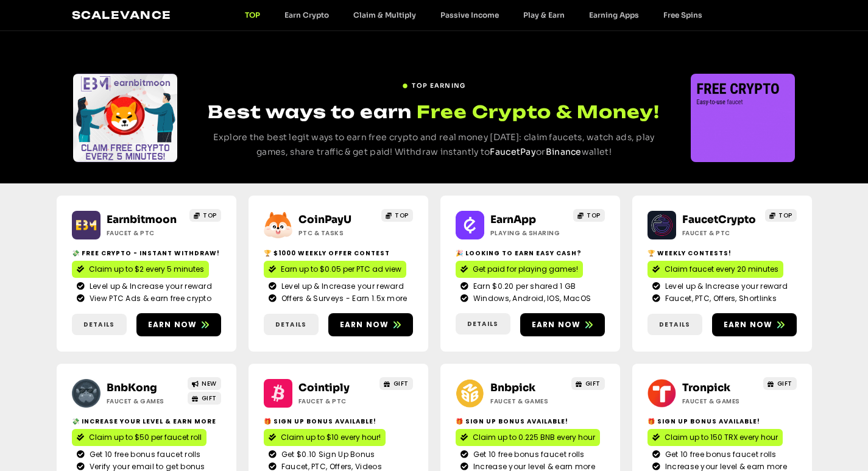  I want to click on span: Best ways to earn, so click(309, 111).